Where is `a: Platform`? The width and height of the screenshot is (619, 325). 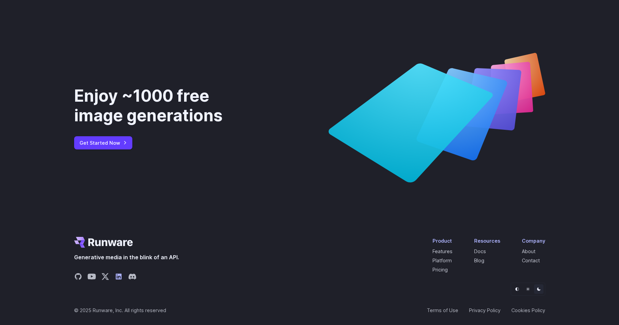
a: Platform is located at coordinates (442, 260).